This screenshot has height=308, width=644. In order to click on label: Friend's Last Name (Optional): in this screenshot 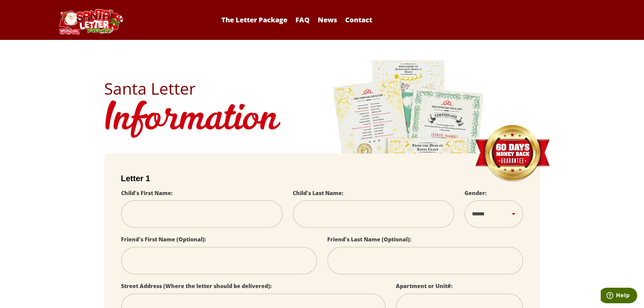, I will do `click(369, 239)`.